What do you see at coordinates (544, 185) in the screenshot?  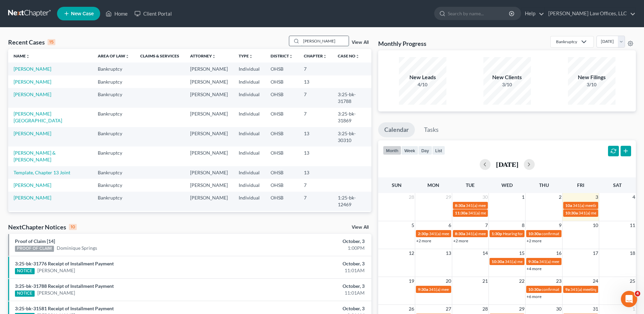 I see `span: Thu` at bounding box center [544, 185].